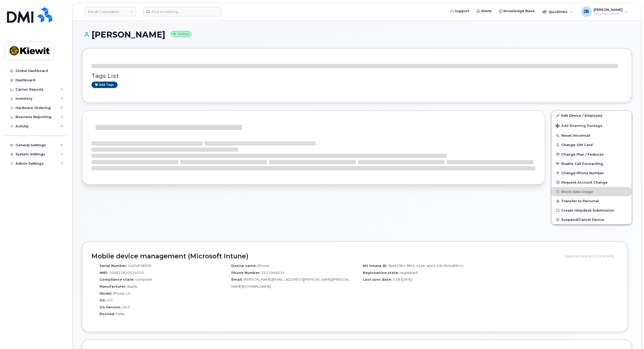 The width and height of the screenshot is (644, 349). What do you see at coordinates (357, 76) in the screenshot?
I see `h3: Tags List` at bounding box center [357, 76].